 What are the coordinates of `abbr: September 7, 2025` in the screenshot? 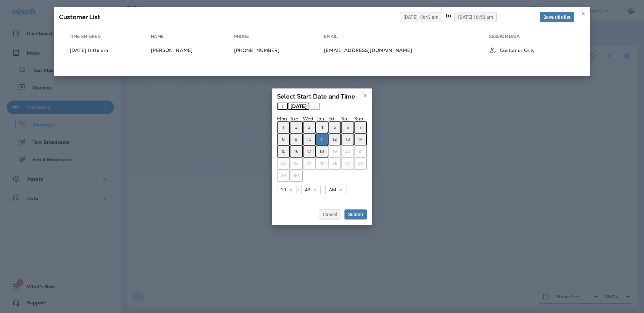 It's located at (360, 127).